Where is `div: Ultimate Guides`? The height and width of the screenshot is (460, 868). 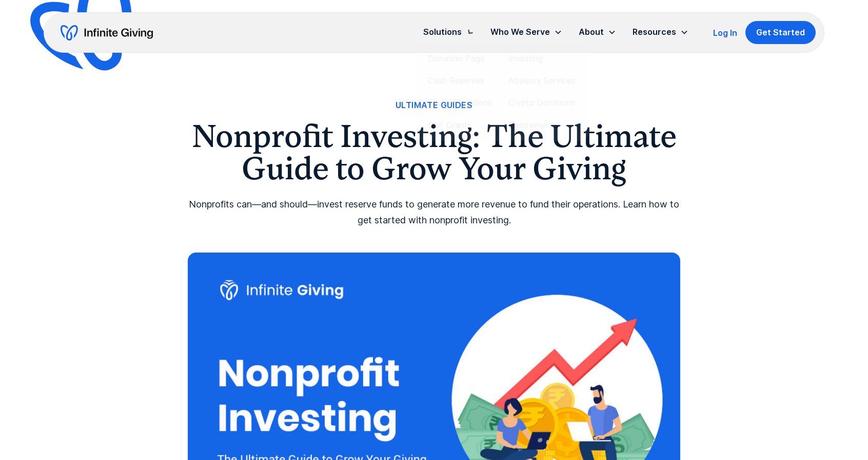 div: Ultimate Guides is located at coordinates (434, 105).